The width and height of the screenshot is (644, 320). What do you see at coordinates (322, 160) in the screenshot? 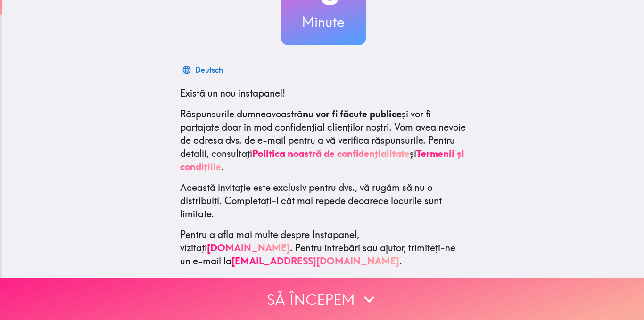
I see `a: Termenii și condițiile` at bounding box center [322, 160].